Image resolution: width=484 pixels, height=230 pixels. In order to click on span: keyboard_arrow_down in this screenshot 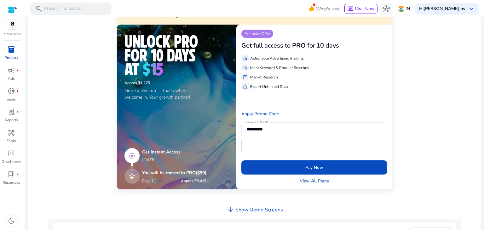, I will do `click(471, 9)`.